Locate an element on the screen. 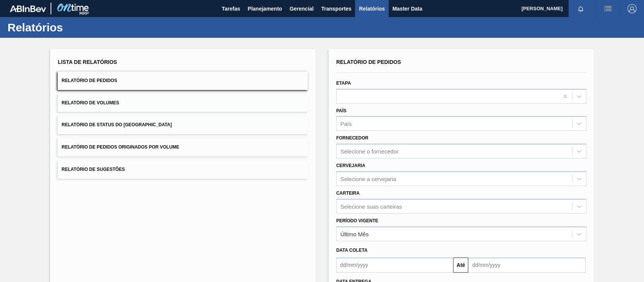 The image size is (644, 282). img: Logout is located at coordinates (632, 9).